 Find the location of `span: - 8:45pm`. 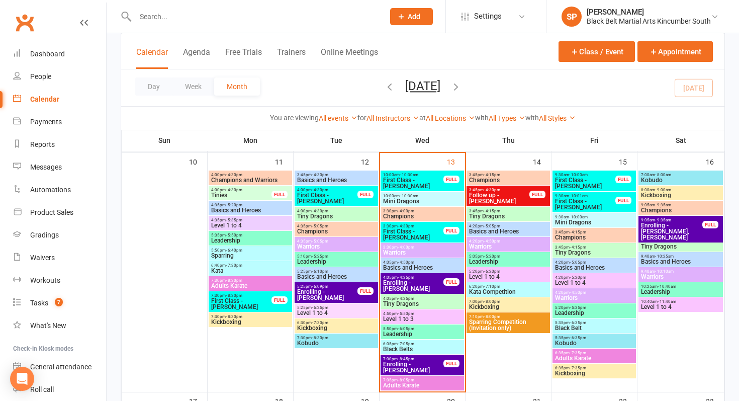

span: - 8:45pm is located at coordinates (406, 358).